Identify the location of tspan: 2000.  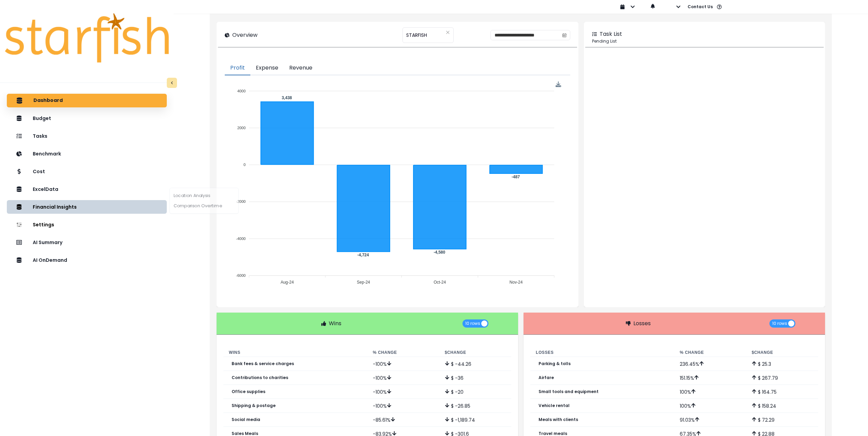
(241, 128).